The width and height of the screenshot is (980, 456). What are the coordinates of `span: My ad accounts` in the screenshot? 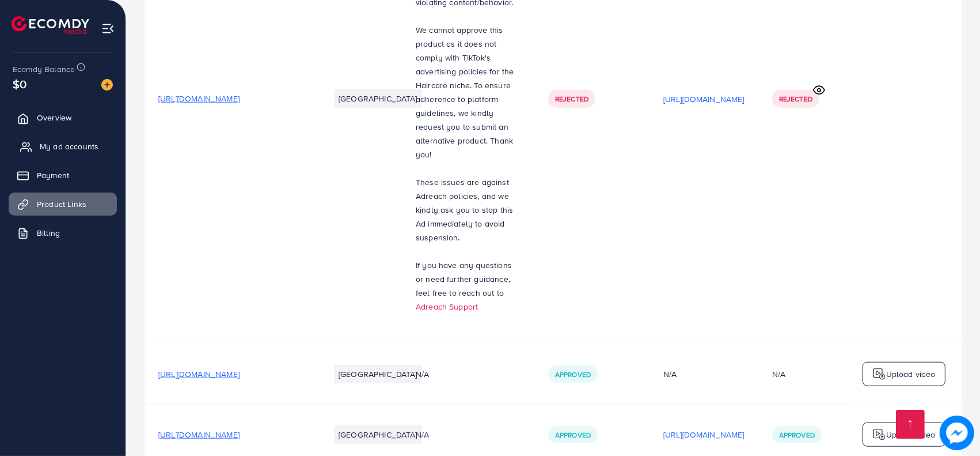 It's located at (69, 146).